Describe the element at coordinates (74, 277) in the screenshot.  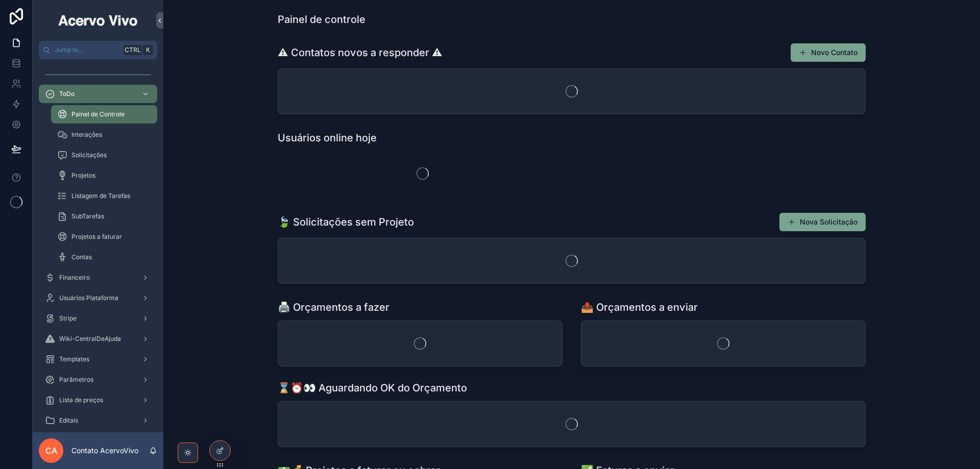
I see `span: Financeiro` at that location.